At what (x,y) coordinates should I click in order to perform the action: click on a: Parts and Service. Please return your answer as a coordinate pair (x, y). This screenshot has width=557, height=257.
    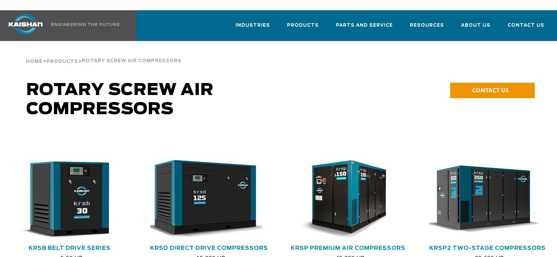
    Looking at the image, I should click on (364, 28).